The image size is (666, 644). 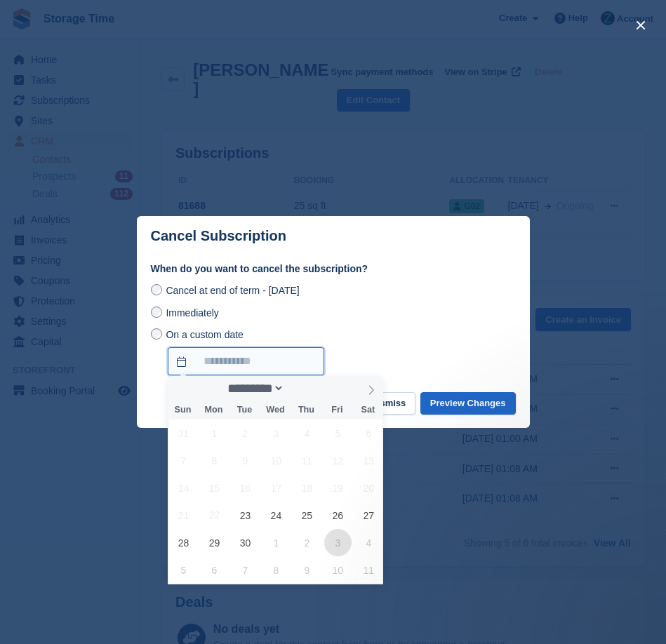 What do you see at coordinates (213, 410) in the screenshot?
I see `span: Mon` at bounding box center [213, 410].